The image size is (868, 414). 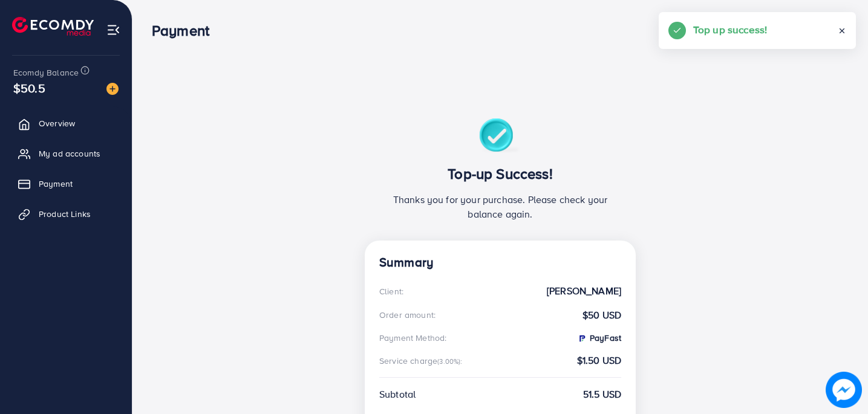 I want to click on span: My ad accounts, so click(x=70, y=154).